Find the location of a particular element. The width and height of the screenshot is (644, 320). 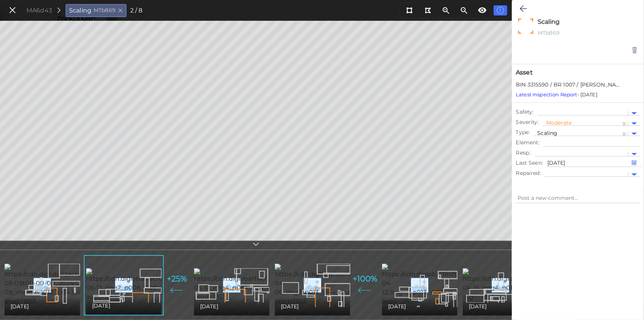

div: MA6d43 is located at coordinates (39, 10).